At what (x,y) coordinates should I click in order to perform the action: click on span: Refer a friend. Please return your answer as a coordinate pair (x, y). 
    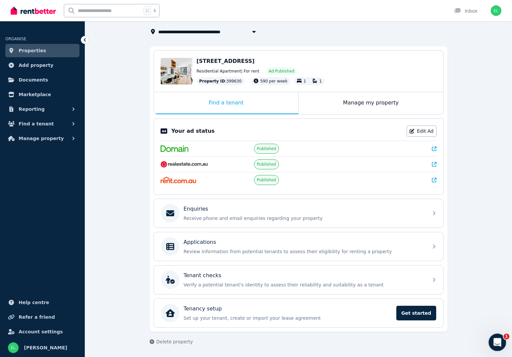
    Looking at the image, I should click on (37, 317).